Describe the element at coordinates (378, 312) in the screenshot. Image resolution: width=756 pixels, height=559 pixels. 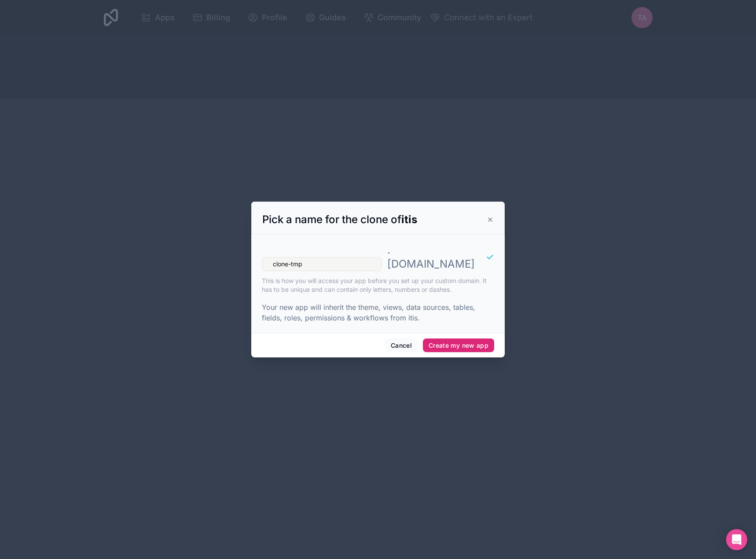
I see `p: Your new app will inherit the theme, views, data sources, tables, fields, roles, permissions & wo...` at that location.